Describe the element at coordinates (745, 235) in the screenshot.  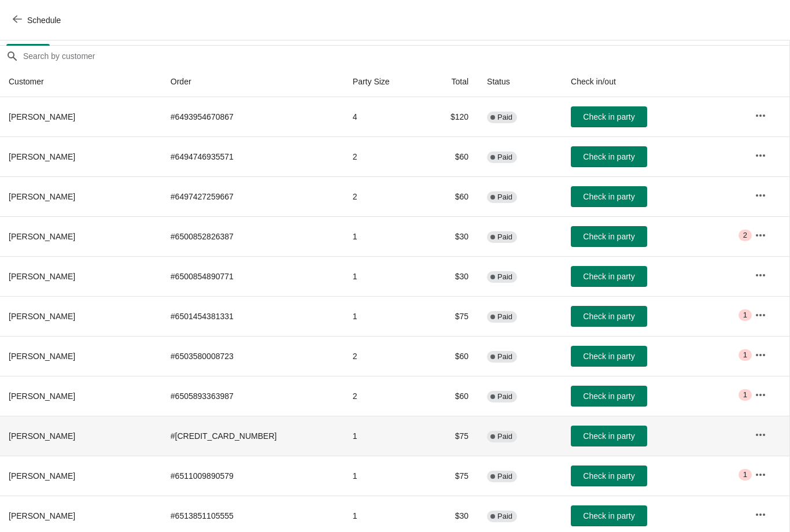
I see `span: 2` at that location.